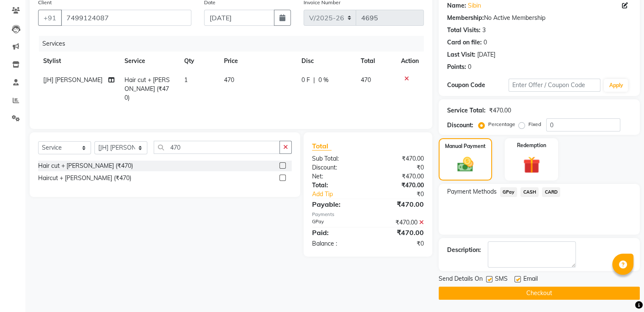  Describe the element at coordinates (336, 176) in the screenshot. I see `div: Net:` at that location.